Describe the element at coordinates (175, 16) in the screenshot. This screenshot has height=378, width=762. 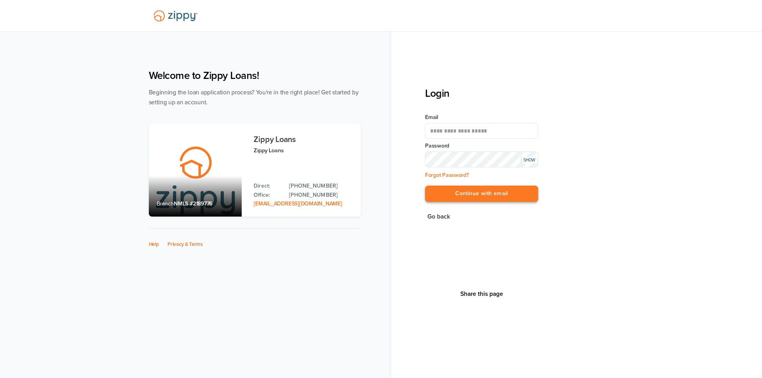
I see `img: Lender Logo` at that location.